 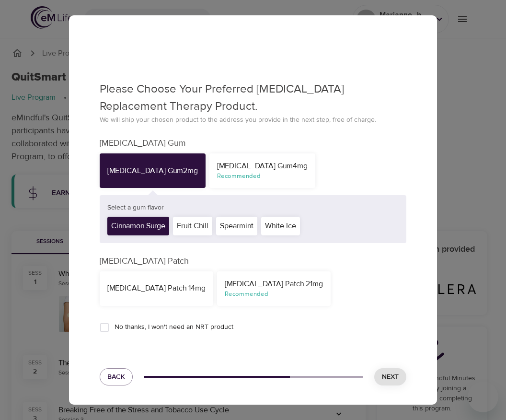 I want to click on span: Back, so click(x=116, y=377).